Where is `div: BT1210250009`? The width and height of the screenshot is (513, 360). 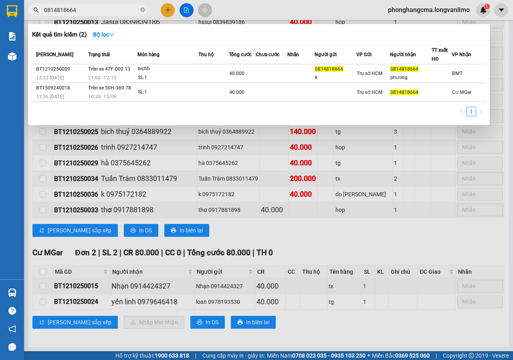
div: BT1210250009 is located at coordinates (61, 69).